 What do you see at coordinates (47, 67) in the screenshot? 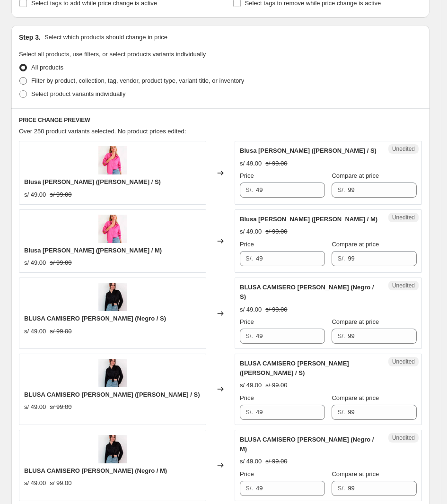
I see `span: All products` at bounding box center [47, 67].